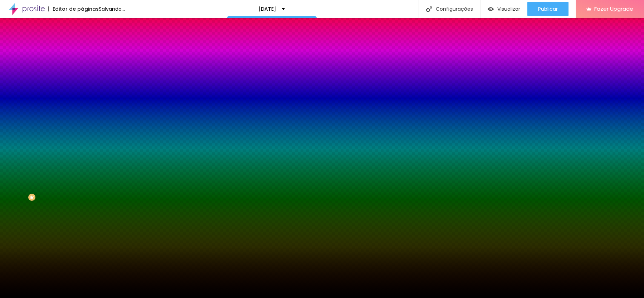  What do you see at coordinates (548, 9) in the screenshot?
I see `button: Publicar` at bounding box center [548, 9].